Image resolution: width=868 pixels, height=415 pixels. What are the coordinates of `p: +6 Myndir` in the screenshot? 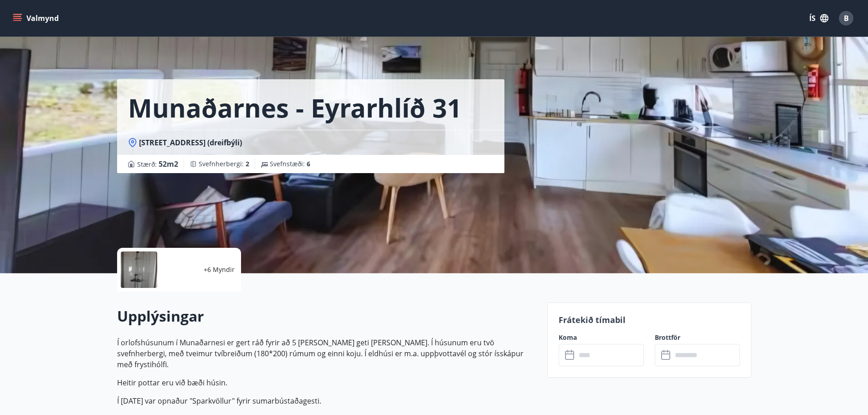 It's located at (219, 270).